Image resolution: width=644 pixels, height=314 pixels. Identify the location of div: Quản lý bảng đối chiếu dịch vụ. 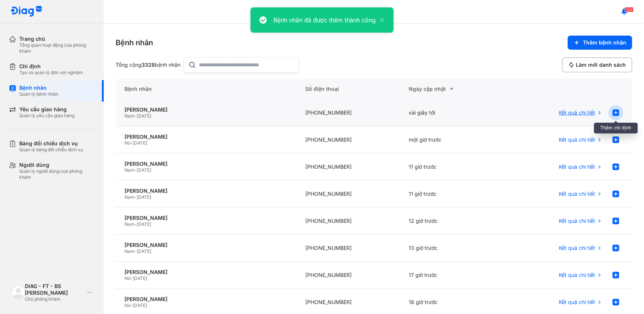
(51, 150).